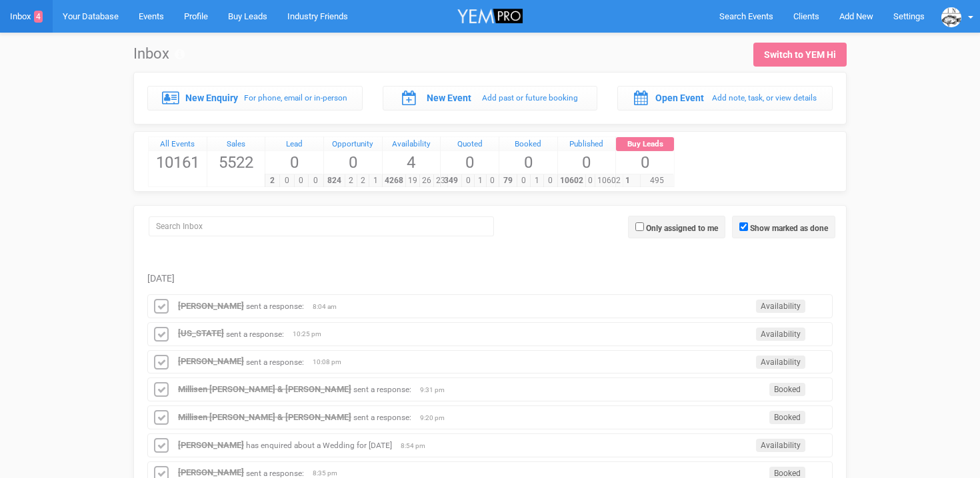 Image resolution: width=980 pixels, height=478 pixels. Describe the element at coordinates (211, 98) in the screenshot. I see `label: New Enquiry` at that location.